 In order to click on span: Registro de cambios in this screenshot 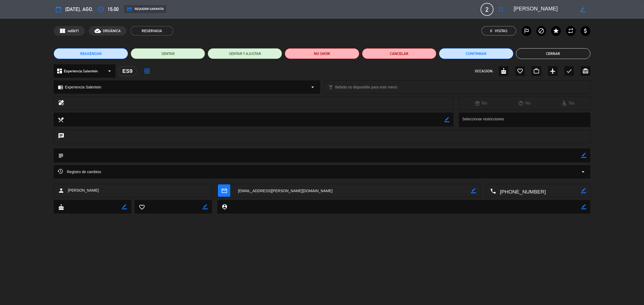, I will do `click(79, 172)`.